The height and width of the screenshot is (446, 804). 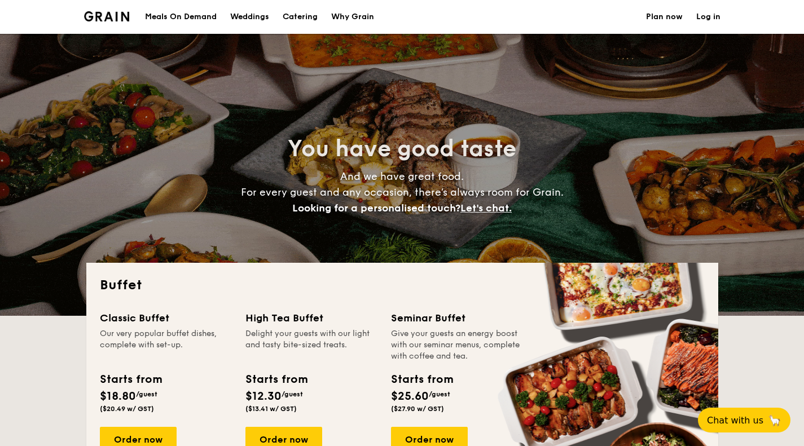 What do you see at coordinates (744, 420) in the screenshot?
I see `button: Chat with us🦙` at bounding box center [744, 420].